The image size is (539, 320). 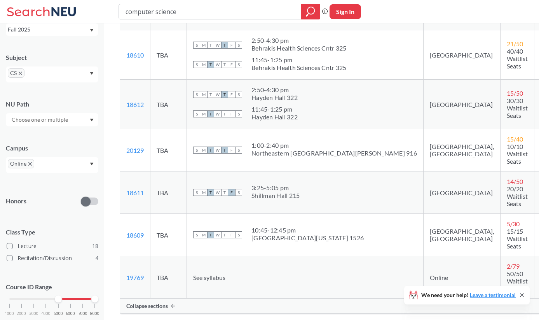 What do you see at coordinates (40, 120) in the screenshot?
I see `input: Choose one or multiple` at bounding box center [40, 120].